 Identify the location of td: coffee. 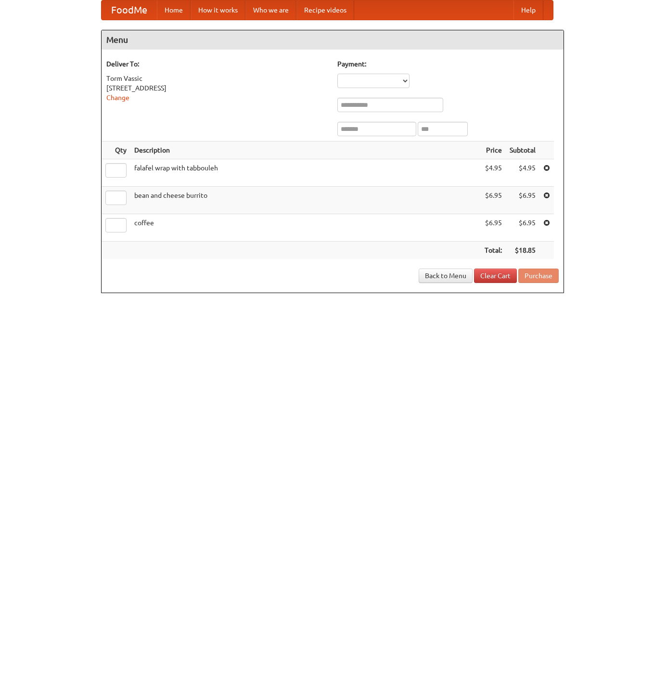
(305, 228).